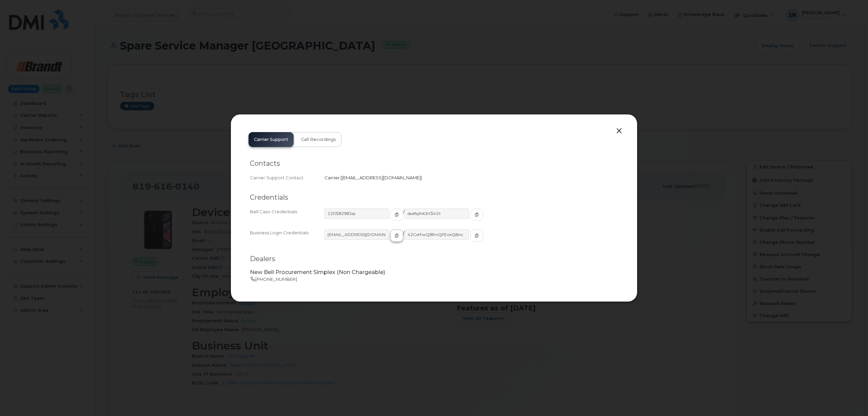 Image resolution: width=868 pixels, height=416 pixels. I want to click on div: Carrier Support Contact, so click(287, 178).